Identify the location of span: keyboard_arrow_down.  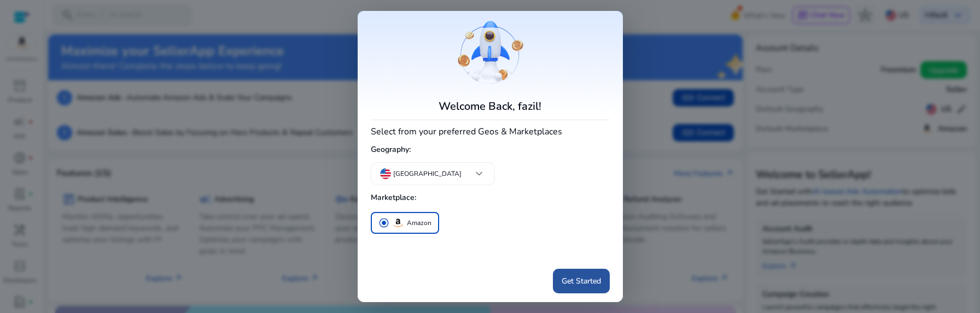
(479, 174).